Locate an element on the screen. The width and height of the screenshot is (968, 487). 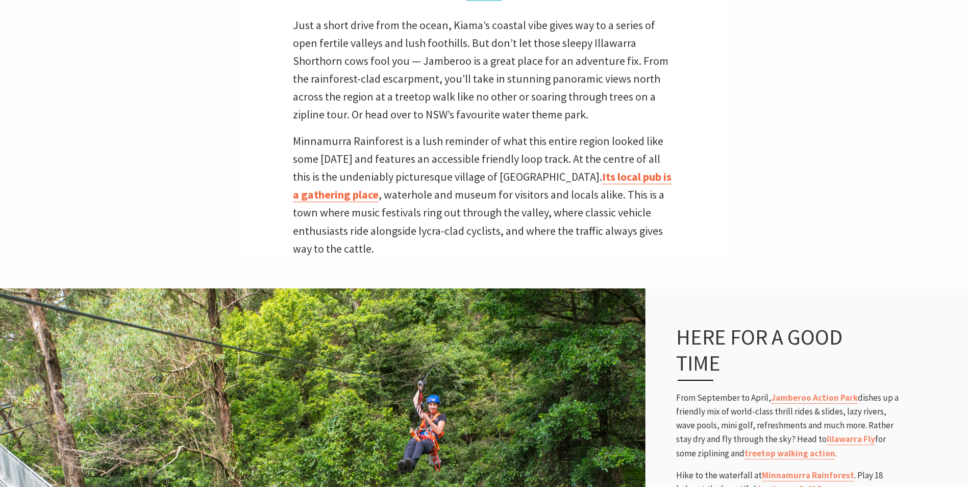
h3: Here for a good time is located at coordinates (777, 352).